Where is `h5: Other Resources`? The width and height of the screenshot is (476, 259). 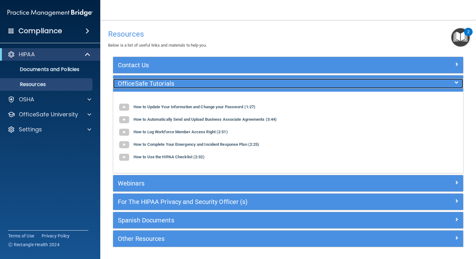
h5: Other Resources is located at coordinates (244, 239).